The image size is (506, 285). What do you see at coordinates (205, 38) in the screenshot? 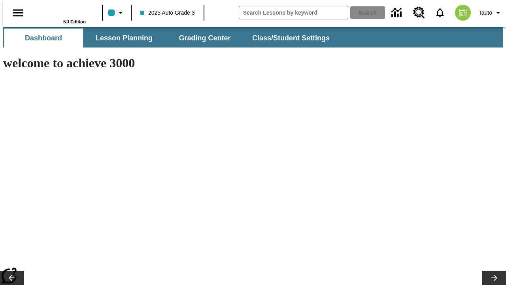
I see `button: Grading Center` at bounding box center [205, 38].